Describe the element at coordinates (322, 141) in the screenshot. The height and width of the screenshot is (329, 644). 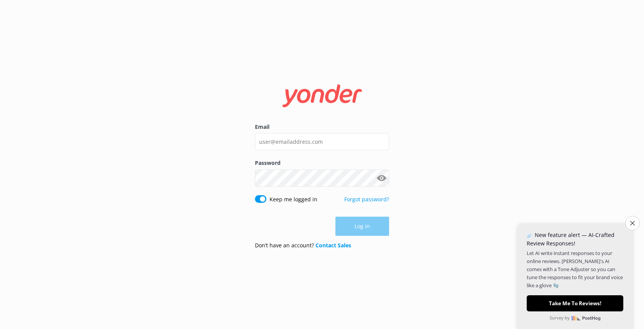
I see `input: user@emailaddress.com` at that location.